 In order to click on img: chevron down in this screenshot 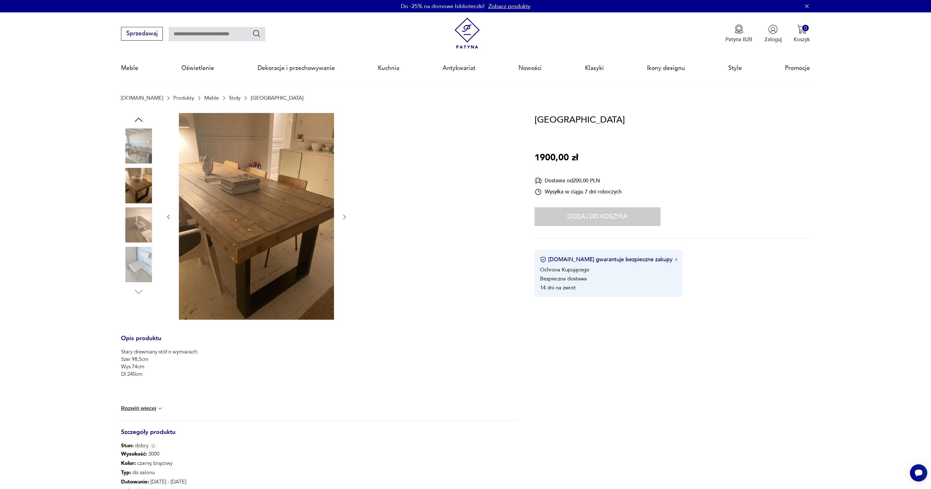, I will do `click(160, 409)`.